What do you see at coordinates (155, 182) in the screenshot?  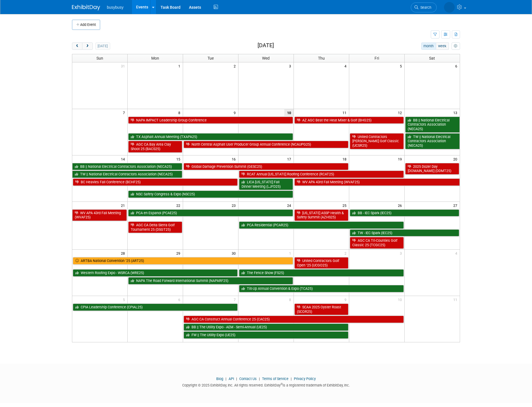 I see `a: BC Heavies Fall Conference (BCHF25)` at bounding box center [155, 182].